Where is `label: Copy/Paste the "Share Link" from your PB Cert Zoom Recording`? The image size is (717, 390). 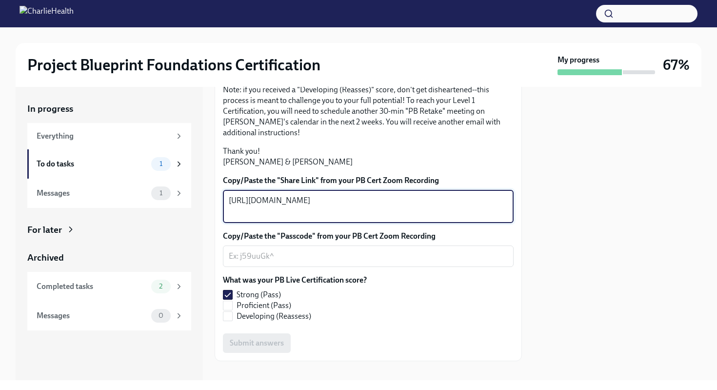
label: Copy/Paste the "Share Link" from your PB Cert Zoom Recording is located at coordinates (368, 180).